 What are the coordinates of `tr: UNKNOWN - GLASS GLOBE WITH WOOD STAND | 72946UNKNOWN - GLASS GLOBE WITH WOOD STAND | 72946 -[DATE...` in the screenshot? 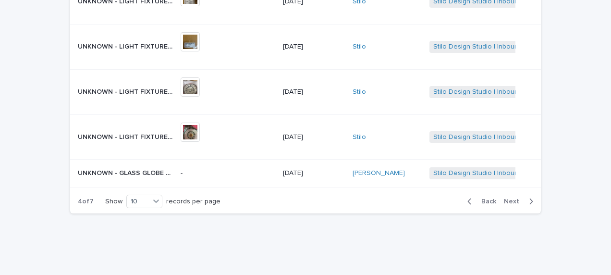 It's located at (305, 173).